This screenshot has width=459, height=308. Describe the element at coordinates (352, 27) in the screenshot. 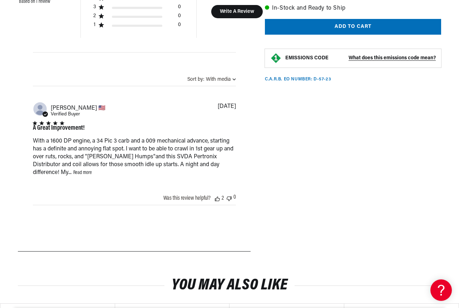

I see `button: Add to cart` at that location.